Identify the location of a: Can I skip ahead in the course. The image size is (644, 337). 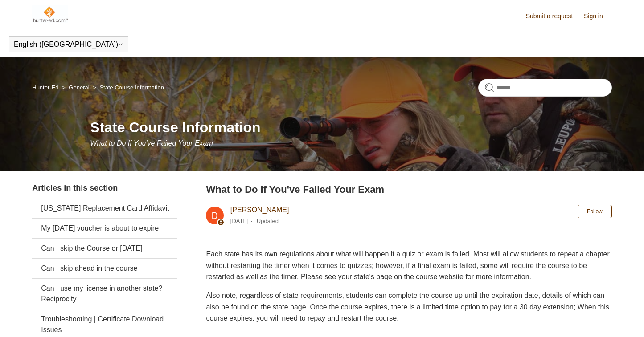
(104, 268).